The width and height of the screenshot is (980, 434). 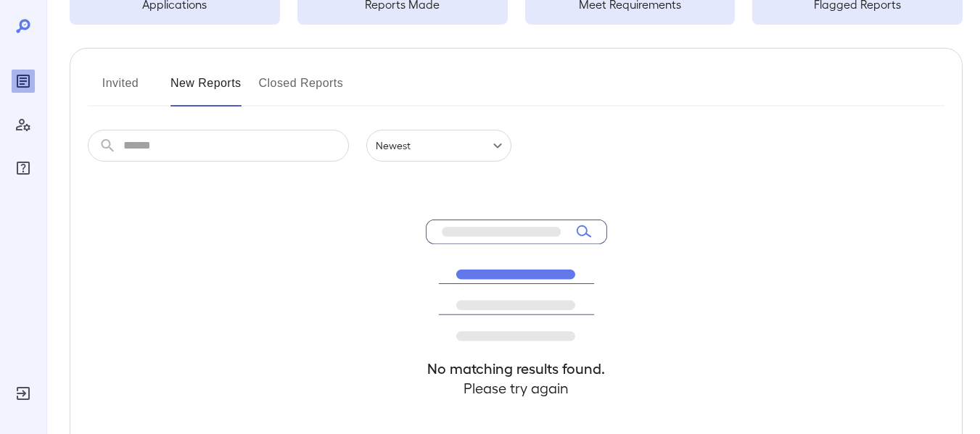 I want to click on button: New Reports, so click(x=206, y=89).